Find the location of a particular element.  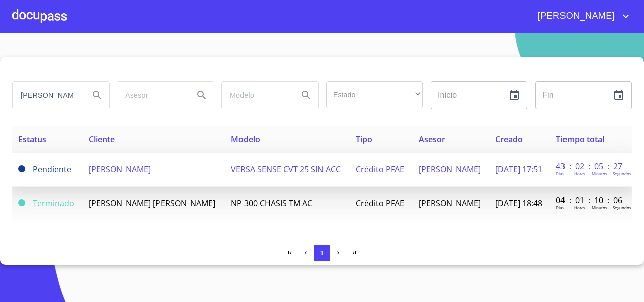

span: Tiempo total is located at coordinates (580, 139).